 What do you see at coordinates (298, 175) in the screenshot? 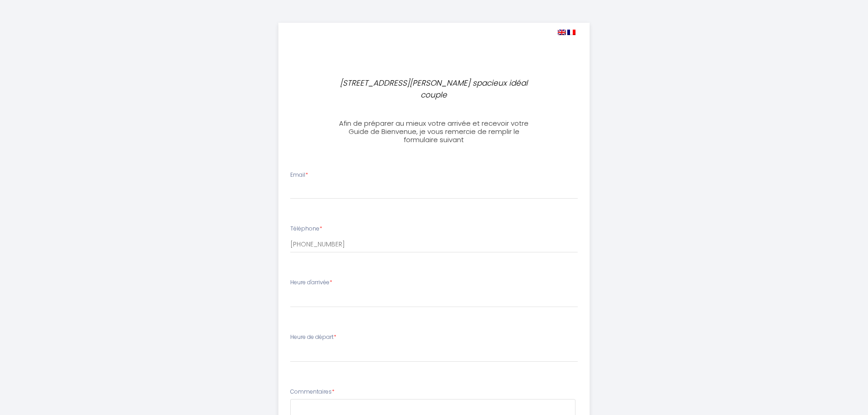
I see `label: Email` at bounding box center [298, 175].